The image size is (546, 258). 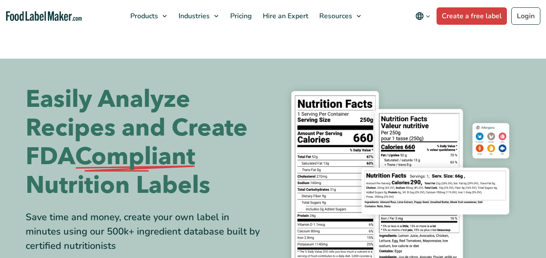 What do you see at coordinates (146, 142) in the screenshot?
I see `h1: Easily Analyze Recipes and Create FDA Nutrition Labels` at bounding box center [146, 142].